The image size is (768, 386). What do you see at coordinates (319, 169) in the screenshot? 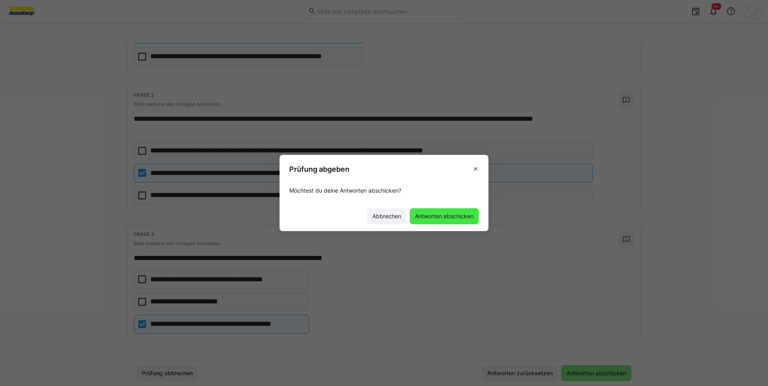
I see `h3: Prüfung abgeben` at bounding box center [319, 169].